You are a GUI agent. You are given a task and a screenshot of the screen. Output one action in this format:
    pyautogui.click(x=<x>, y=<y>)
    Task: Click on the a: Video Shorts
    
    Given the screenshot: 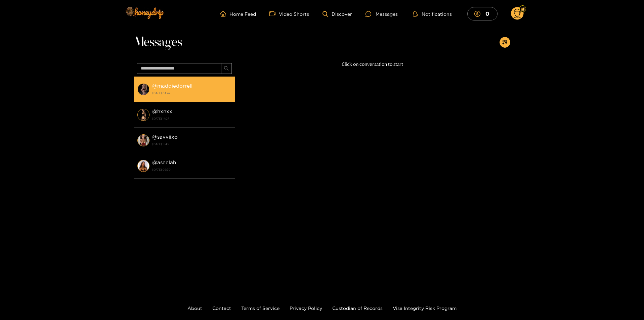 What is the action you would take?
    pyautogui.click(x=289, y=14)
    